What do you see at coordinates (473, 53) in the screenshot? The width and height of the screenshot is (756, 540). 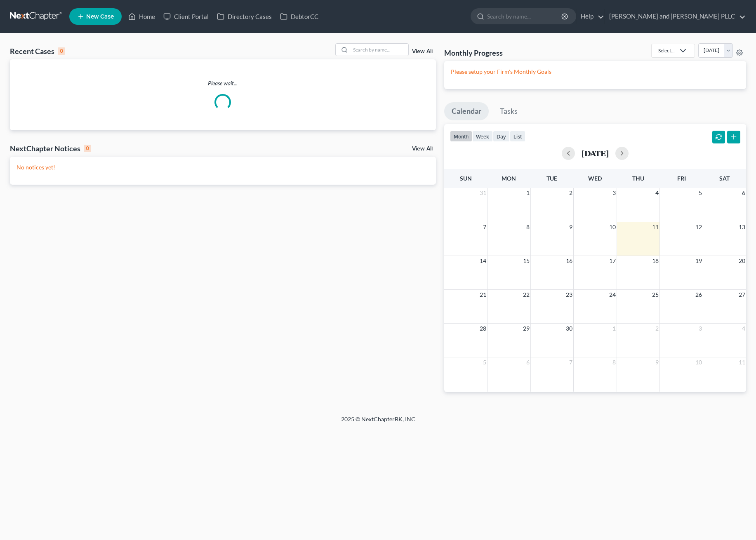 I see `h3: Monthly Progress` at bounding box center [473, 53].